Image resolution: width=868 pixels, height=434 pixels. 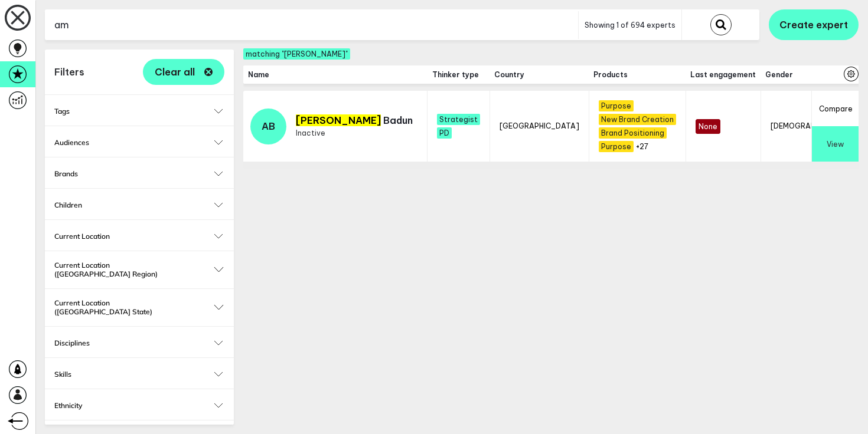 What do you see at coordinates (139, 111) in the screenshot?
I see `button: Tags` at bounding box center [139, 111].